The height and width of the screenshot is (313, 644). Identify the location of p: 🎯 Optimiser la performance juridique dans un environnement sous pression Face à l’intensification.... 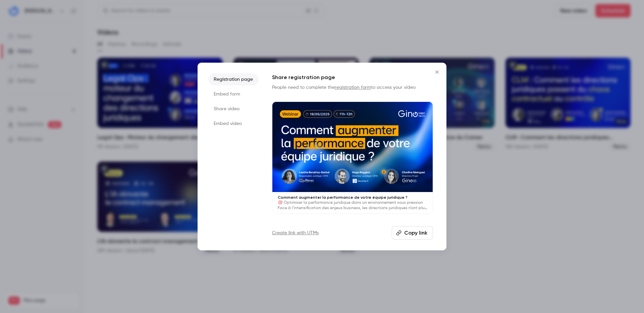
(353, 205).